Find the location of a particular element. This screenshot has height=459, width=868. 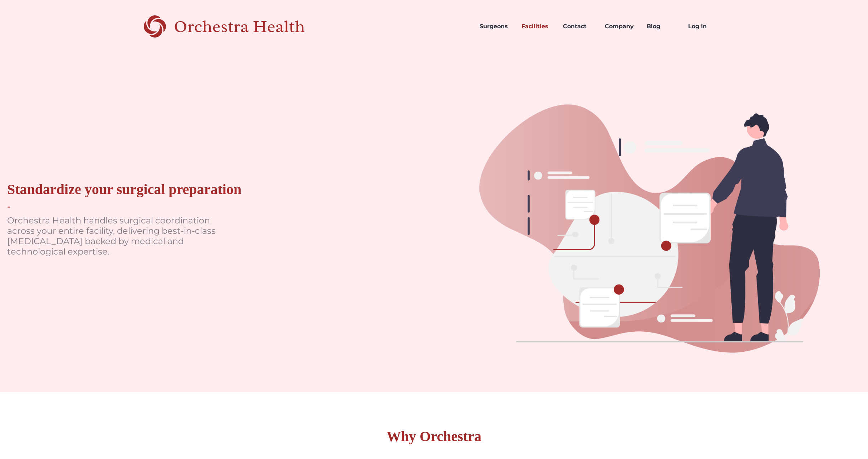

div: Orchestra Health is located at coordinates (252, 27).